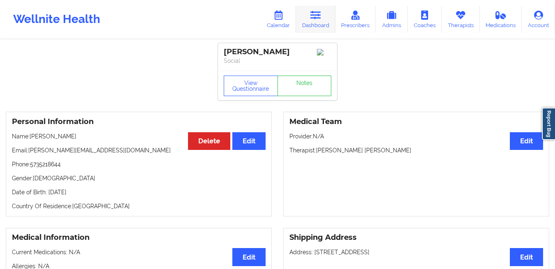 The width and height of the screenshot is (555, 269). I want to click on a: Coaches, so click(425, 19).